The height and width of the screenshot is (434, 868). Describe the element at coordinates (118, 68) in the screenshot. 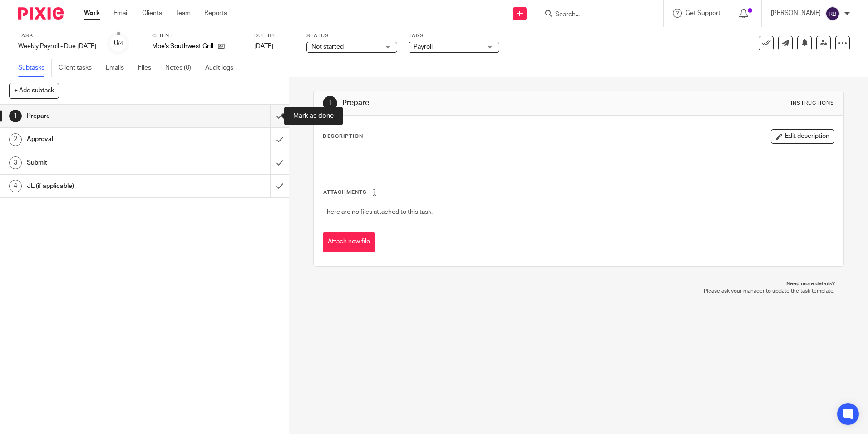

I see `a: Emails` at that location.